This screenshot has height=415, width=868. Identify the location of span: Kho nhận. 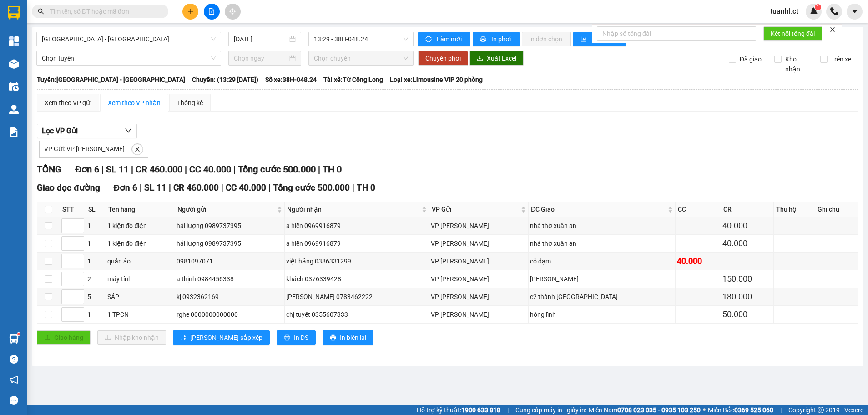
(797, 64).